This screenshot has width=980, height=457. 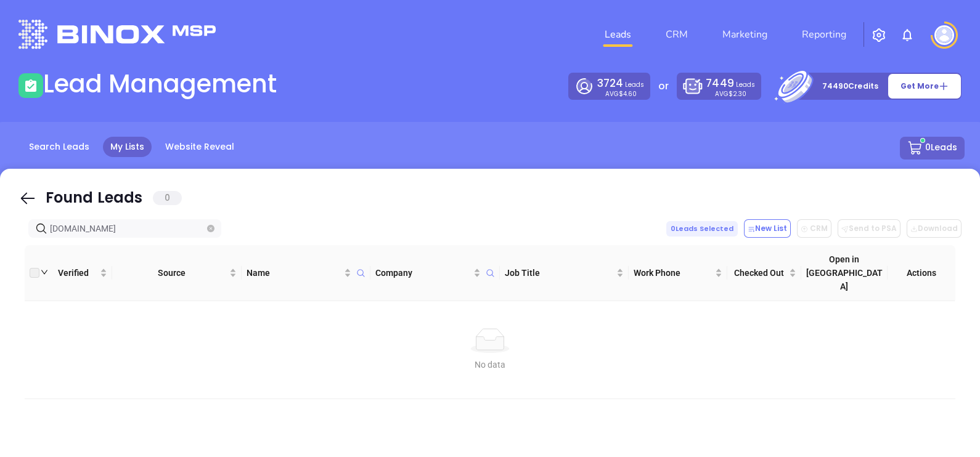 What do you see at coordinates (45, 273) in the screenshot?
I see `span: down` at bounding box center [45, 273].